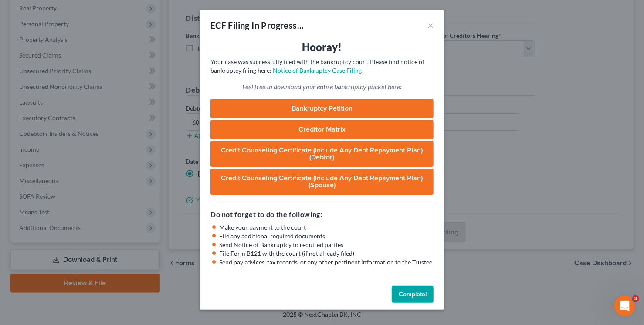  Describe the element at coordinates (322, 154) in the screenshot. I see `a: Credit Counseling Certificate (Include any Debt Repayment Plan) (Debtor)` at that location.